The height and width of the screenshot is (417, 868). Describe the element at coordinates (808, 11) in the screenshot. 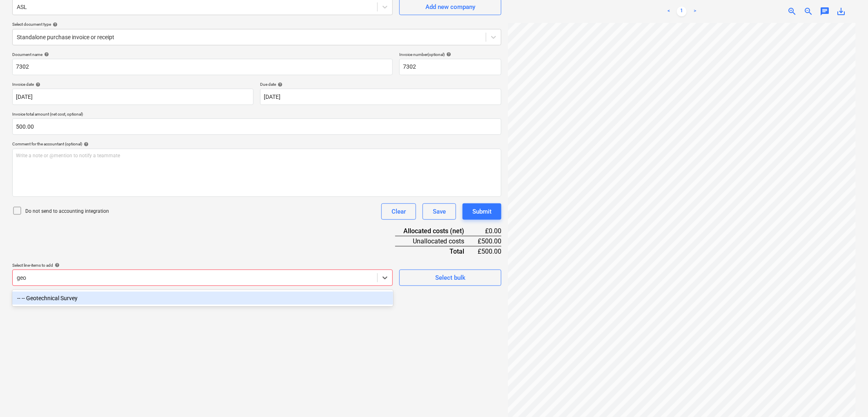

I see `span: zoom_out` at that location.